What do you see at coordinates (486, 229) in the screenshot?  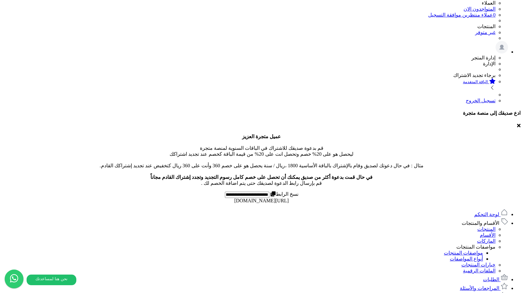 I see `a: المنتجات` at bounding box center [486, 229].